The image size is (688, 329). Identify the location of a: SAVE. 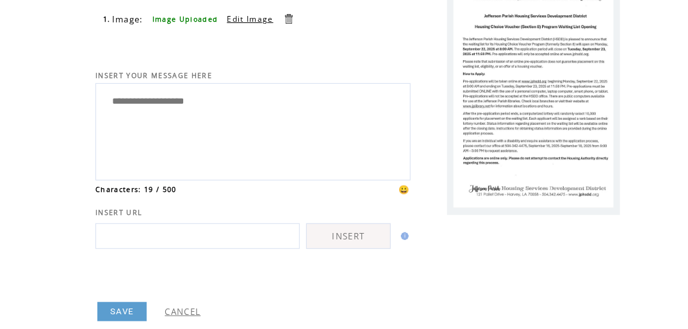
(122, 312).